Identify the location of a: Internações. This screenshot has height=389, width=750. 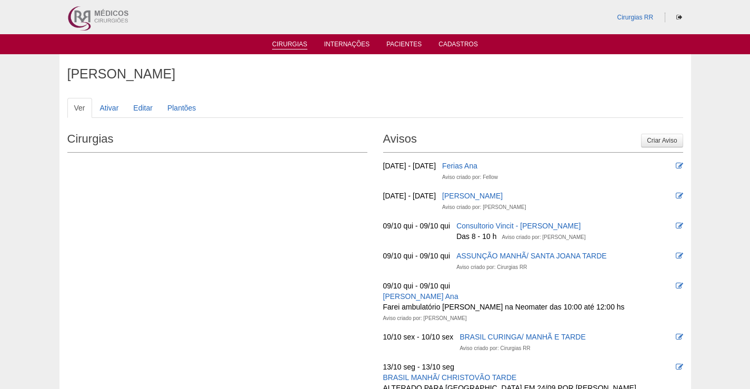
(347, 46).